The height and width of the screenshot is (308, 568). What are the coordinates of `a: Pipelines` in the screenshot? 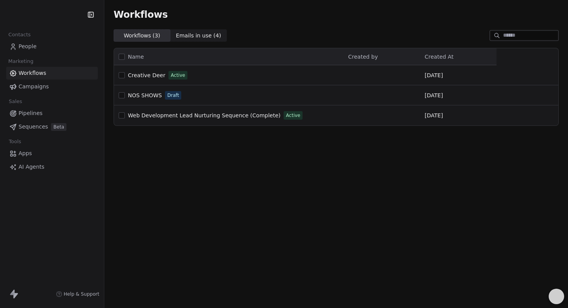 It's located at (52, 113).